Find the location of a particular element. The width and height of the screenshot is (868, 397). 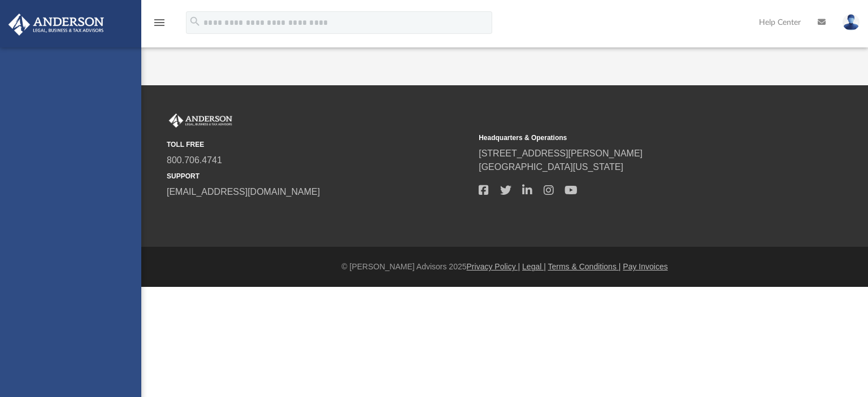

a: Pay Invoices is located at coordinates (644, 267).